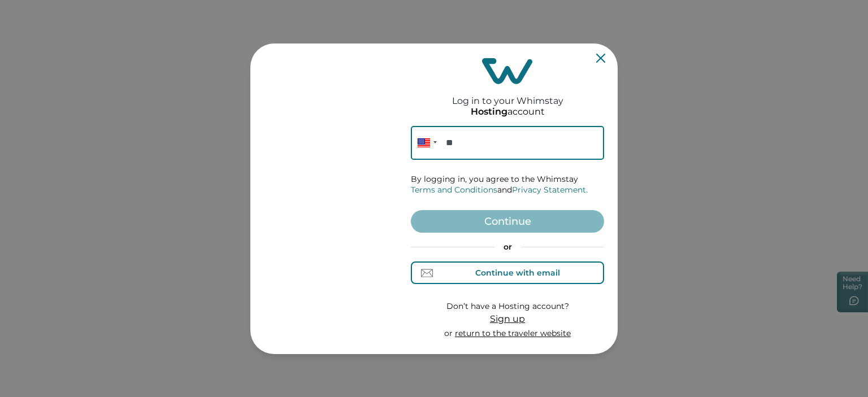 The width and height of the screenshot is (868, 397). Describe the element at coordinates (512, 333) in the screenshot. I see `a: return to the traveler website` at that location.